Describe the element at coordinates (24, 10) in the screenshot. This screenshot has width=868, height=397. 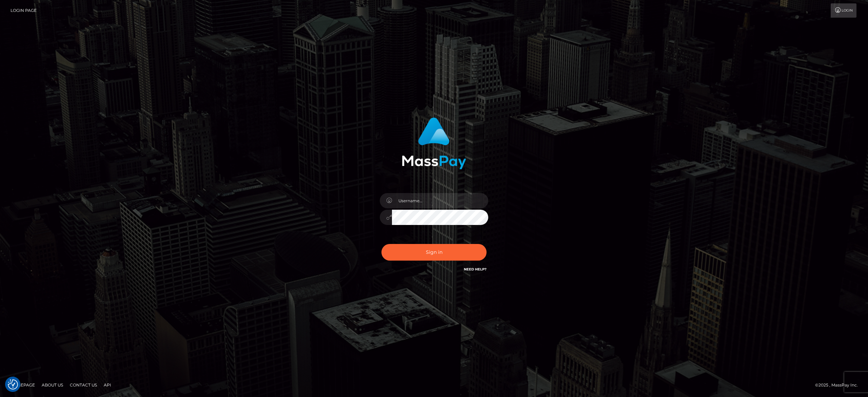
I see `a: Login Page` at that location.